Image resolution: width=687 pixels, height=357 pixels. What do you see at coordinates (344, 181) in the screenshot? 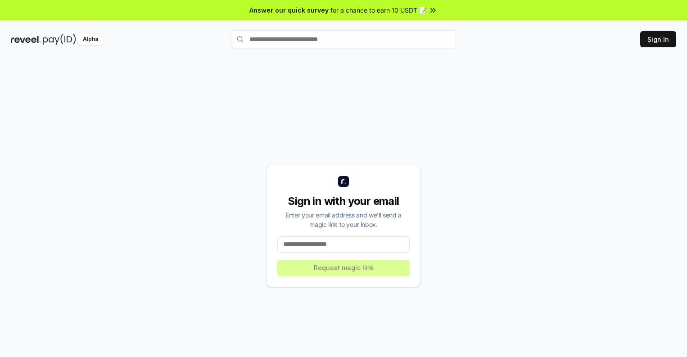
I see `img: logo_small` at bounding box center [344, 181].